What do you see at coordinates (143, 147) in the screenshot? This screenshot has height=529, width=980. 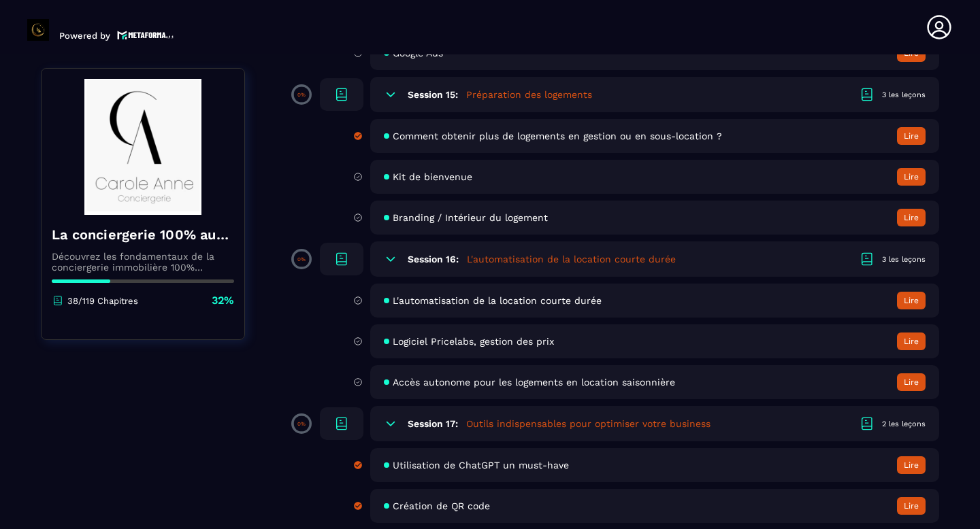 I see `img: banner` at bounding box center [143, 147].